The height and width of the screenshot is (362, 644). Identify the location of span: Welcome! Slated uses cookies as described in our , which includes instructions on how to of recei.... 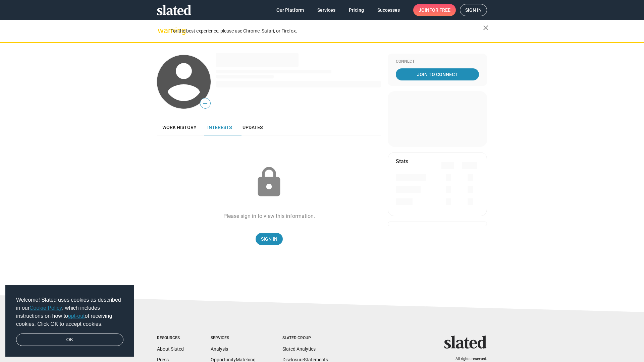
(70, 312).